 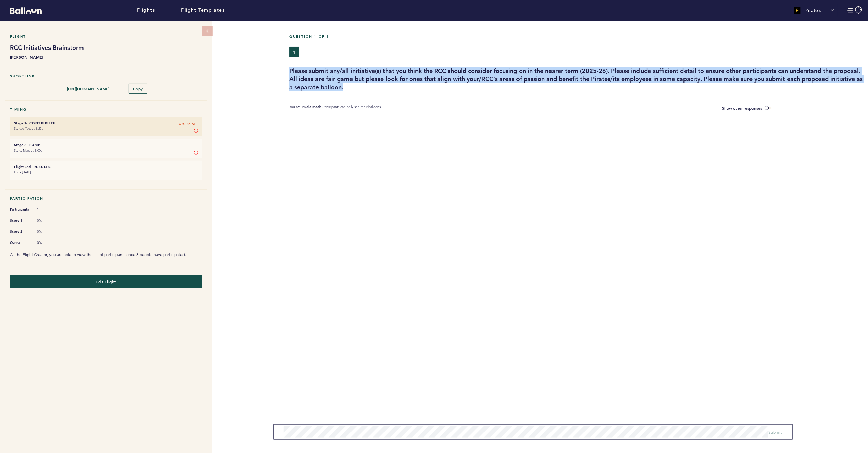 What do you see at coordinates (106, 110) in the screenshot?
I see `h5: Timing` at bounding box center [106, 110].